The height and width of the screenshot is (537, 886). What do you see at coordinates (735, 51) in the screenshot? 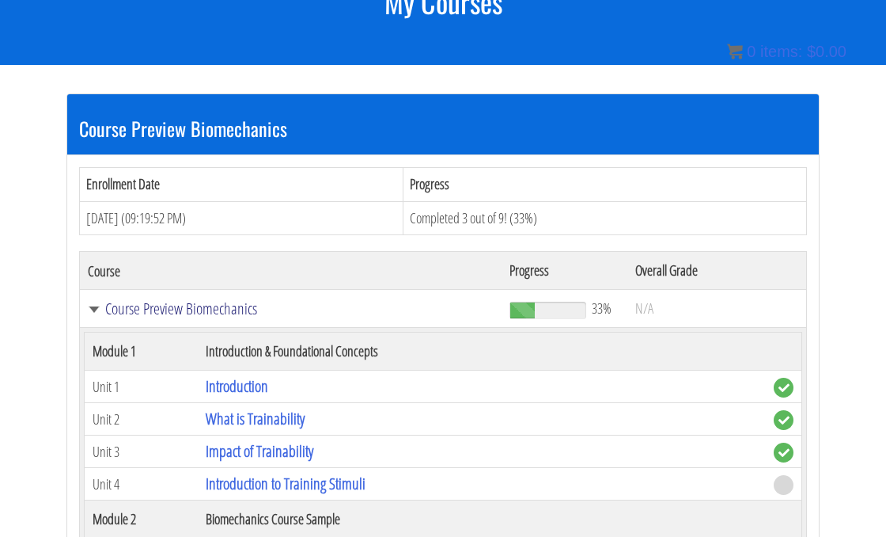
I see `img: icon11.png` at bounding box center [735, 51].